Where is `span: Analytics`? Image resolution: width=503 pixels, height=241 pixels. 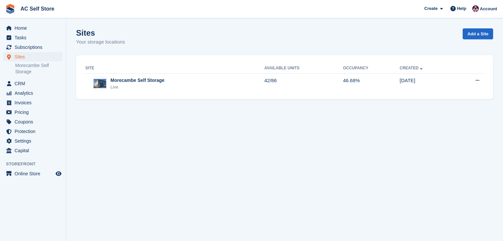
span: Analytics is located at coordinates (34, 93).